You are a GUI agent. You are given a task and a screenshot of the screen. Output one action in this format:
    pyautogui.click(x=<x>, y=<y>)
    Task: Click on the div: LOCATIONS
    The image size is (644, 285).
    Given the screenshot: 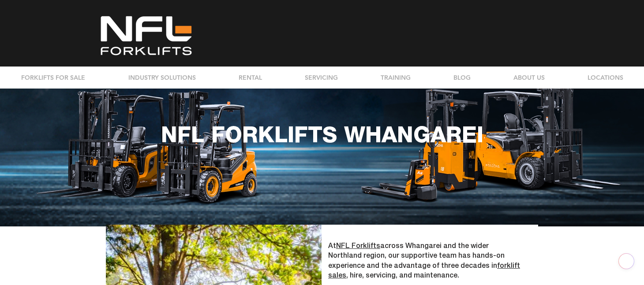 What is the action you would take?
    pyautogui.click(x=605, y=78)
    